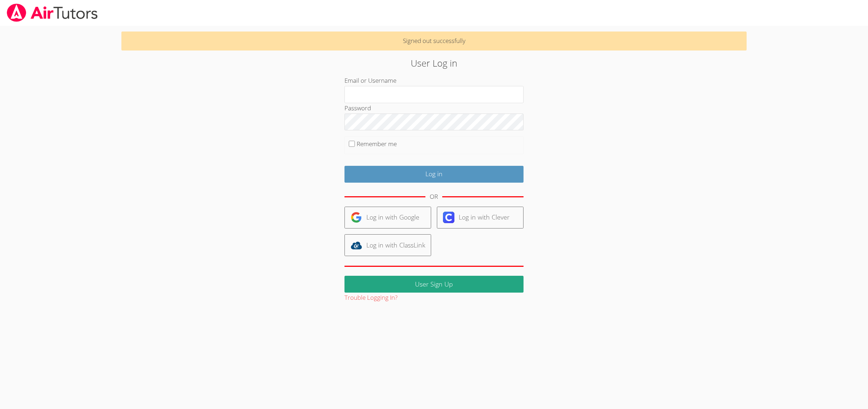  What do you see at coordinates (434, 63) in the screenshot?
I see `h2: User Log in` at bounding box center [434, 63].